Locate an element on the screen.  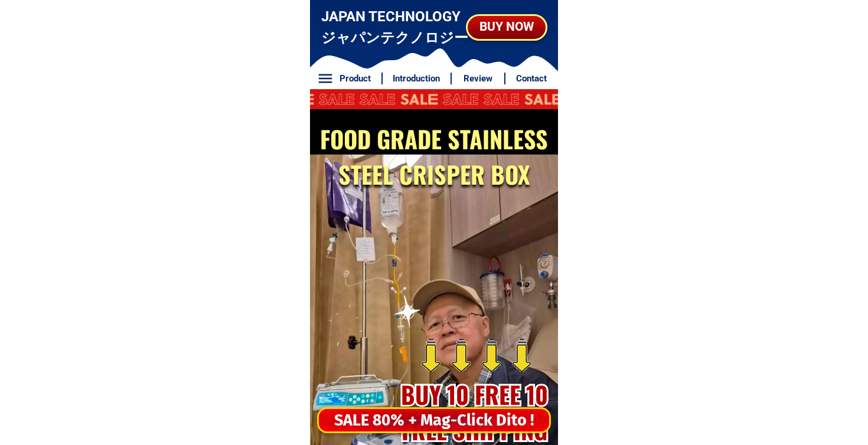
h2: FOOD GRADE STAINLESS STEEL CRISPER BOX is located at coordinates (434, 156).